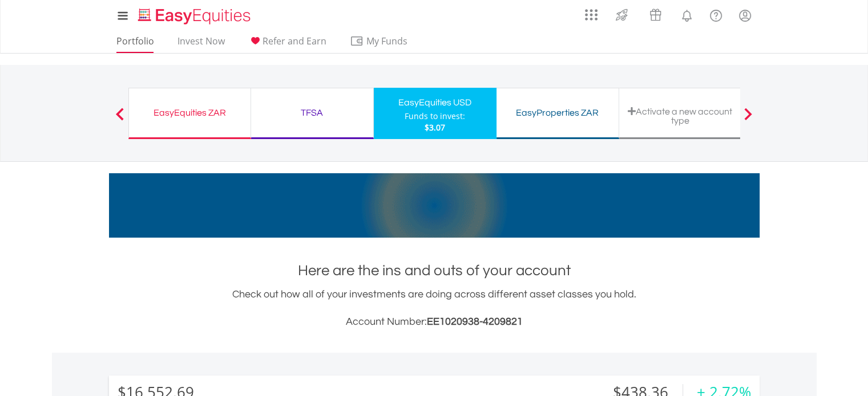 Image resolution: width=868 pixels, height=396 pixels. I want to click on a: Notifications, so click(686, 14).